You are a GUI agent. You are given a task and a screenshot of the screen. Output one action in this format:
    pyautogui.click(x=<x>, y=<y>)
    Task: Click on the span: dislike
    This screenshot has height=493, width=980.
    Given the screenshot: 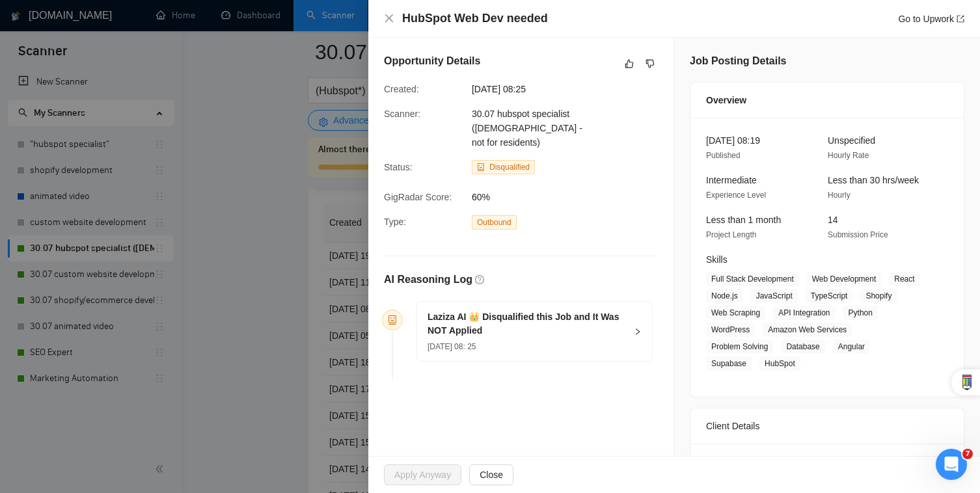 What is the action you would take?
    pyautogui.click(x=650, y=64)
    